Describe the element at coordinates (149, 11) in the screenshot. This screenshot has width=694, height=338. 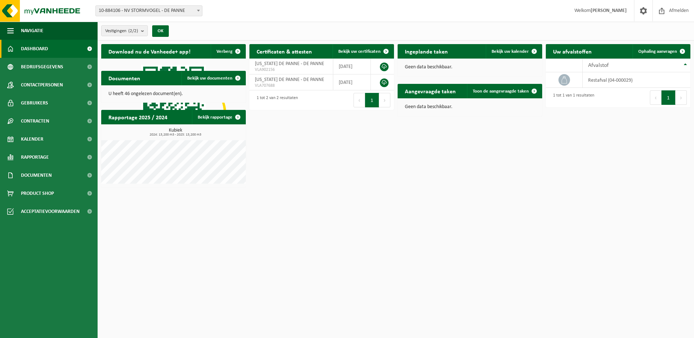
I see `span: 10-884106 - NV STORMVOGEL - DE PANNE` at that location.